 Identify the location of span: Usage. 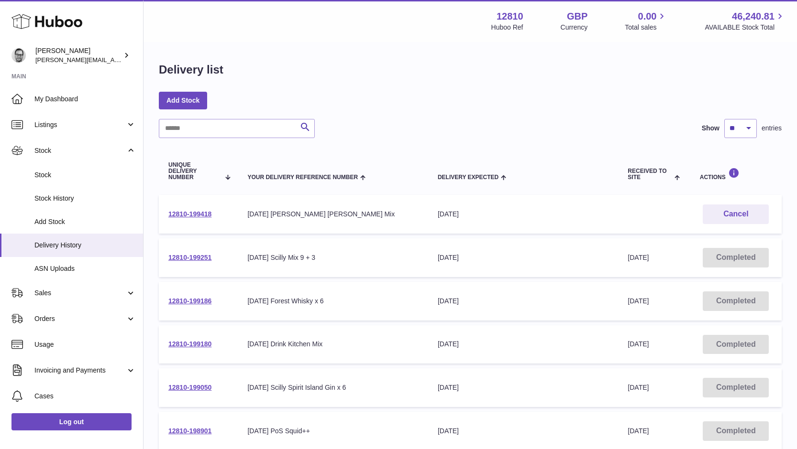
(85, 345).